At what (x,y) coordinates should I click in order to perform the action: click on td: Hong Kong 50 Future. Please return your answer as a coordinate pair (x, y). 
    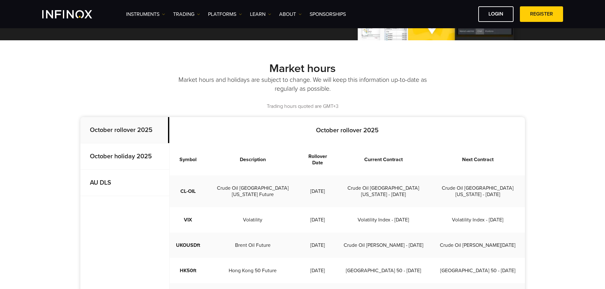
    Looking at the image, I should click on (253, 271).